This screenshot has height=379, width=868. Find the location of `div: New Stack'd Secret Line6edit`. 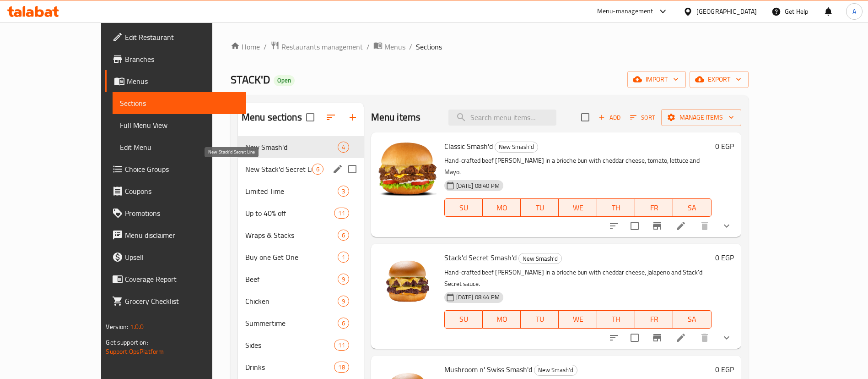

div: New Stack'd Secret Line6edit is located at coordinates (300, 169).